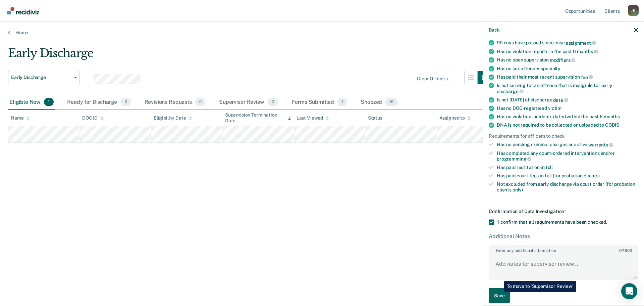 The width and height of the screenshot is (644, 306). Describe the element at coordinates (494, 29) in the screenshot. I see `button: Back` at that location.